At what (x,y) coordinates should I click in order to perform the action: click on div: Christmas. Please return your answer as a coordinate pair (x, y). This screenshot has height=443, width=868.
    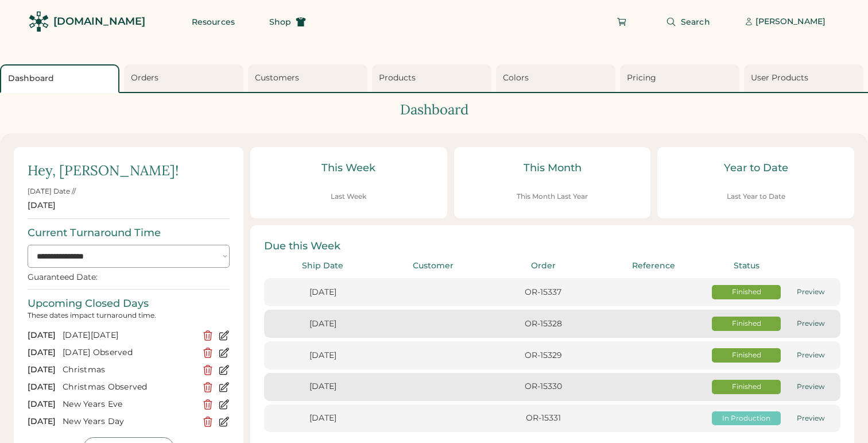
    Looking at the image, I should click on (129, 370).